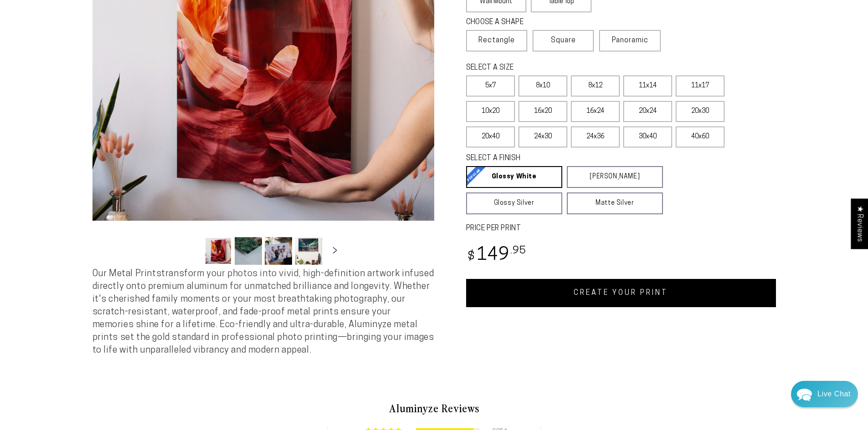 This screenshot has width=868, height=430. I want to click on span: Panoramic, so click(630, 41).